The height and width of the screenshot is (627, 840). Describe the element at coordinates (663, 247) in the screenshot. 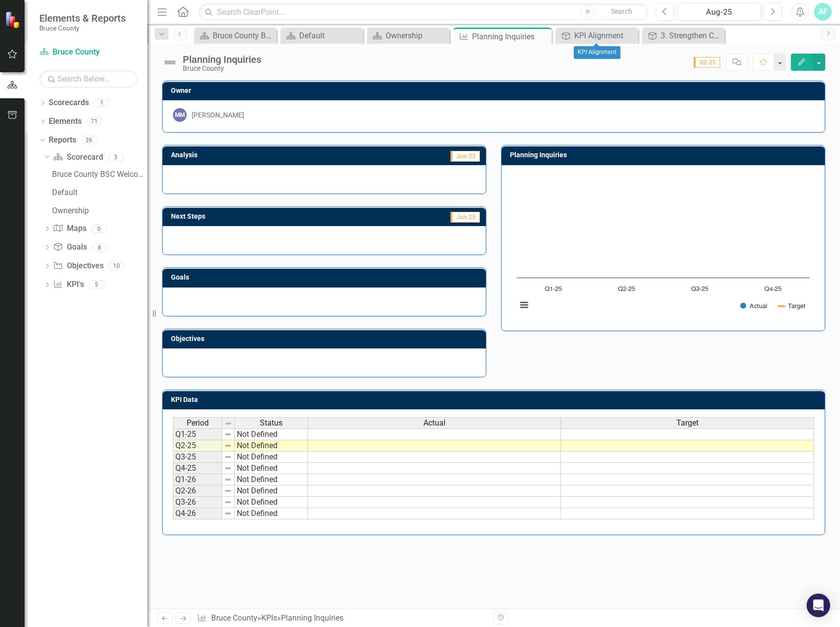

I see `div: Chart. Highcharts interactive chart.` at that location.